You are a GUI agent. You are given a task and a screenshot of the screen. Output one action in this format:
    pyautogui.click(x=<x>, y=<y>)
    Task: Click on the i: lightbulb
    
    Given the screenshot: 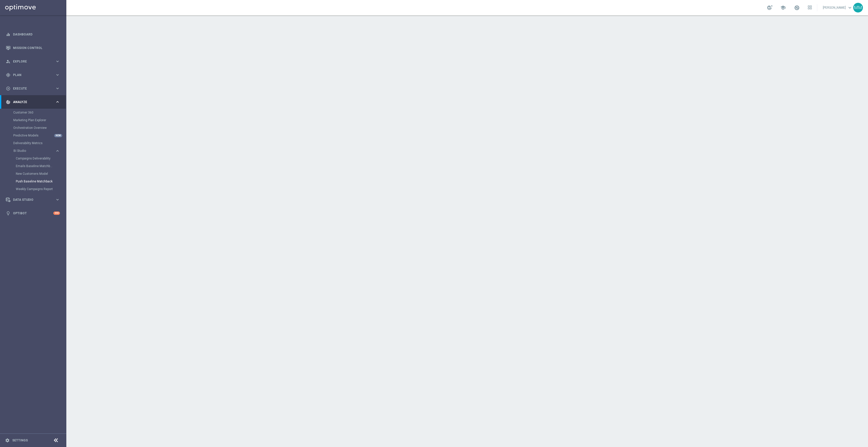 What is the action you would take?
    pyautogui.click(x=9, y=213)
    